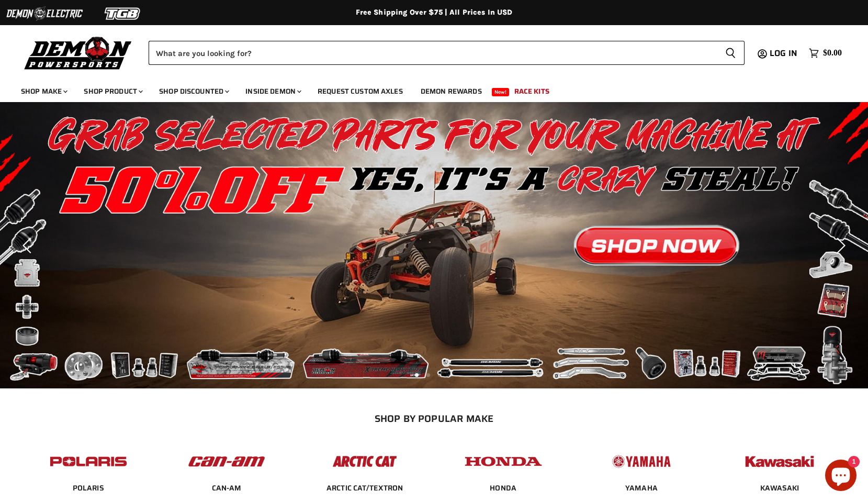 The width and height of the screenshot is (868, 502). What do you see at coordinates (433, 53) in the screenshot?
I see `input: Search` at bounding box center [433, 53].